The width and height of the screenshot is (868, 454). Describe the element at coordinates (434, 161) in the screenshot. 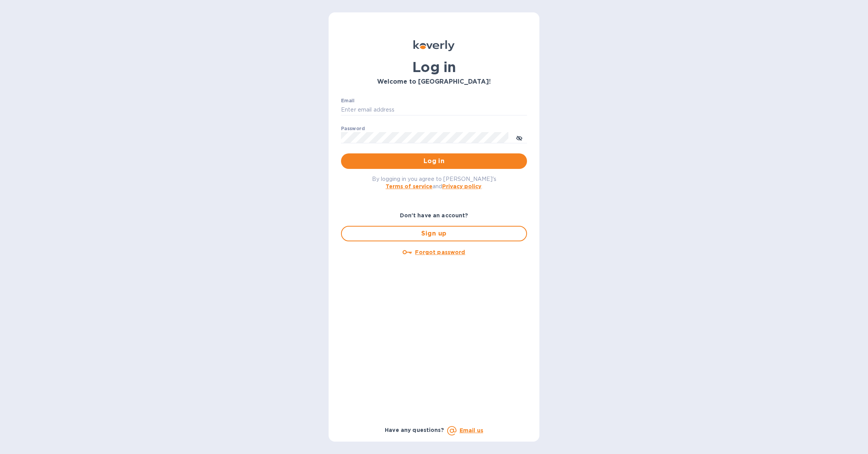

I see `button: Log in` at that location.